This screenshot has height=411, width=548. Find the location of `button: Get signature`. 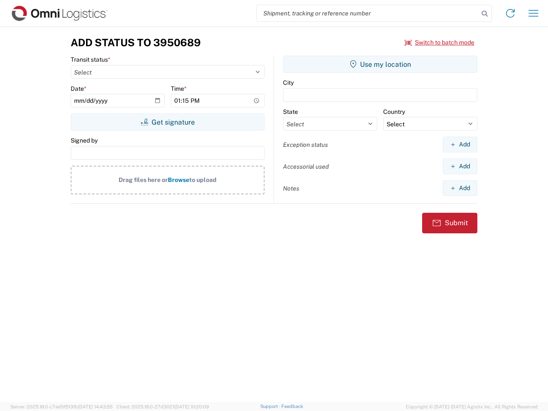

button: Get signature is located at coordinates (167, 122).